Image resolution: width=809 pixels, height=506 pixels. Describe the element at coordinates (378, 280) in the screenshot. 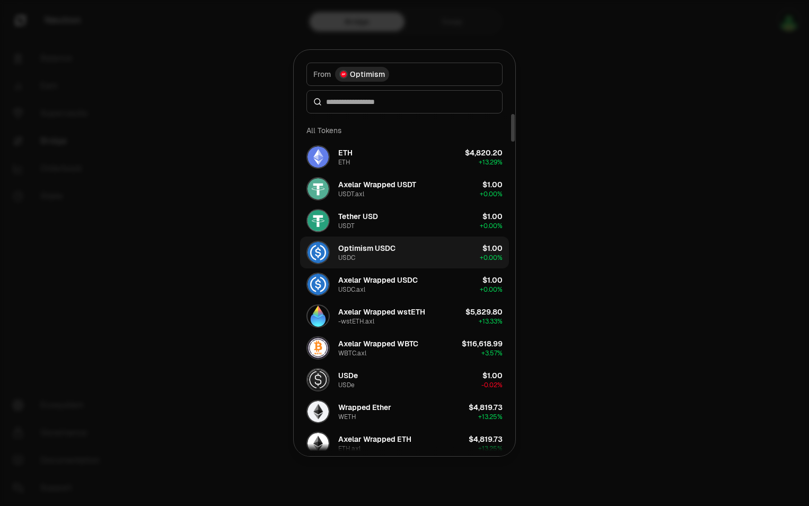

I see `div: Axelar Wrapped USDC` at that location.